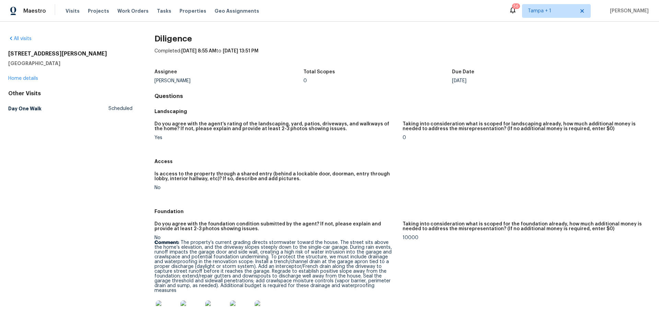  What do you see at coordinates (275, 177) in the screenshot?
I see `h5: Is access to the property through a shared entry (behind a lockable door, doorman, entry through ...` at bounding box center [275, 177].